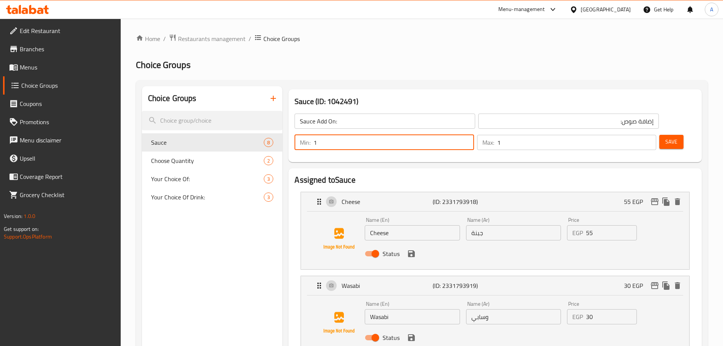  I want to click on nav: breadcrumb, so click(422, 39).